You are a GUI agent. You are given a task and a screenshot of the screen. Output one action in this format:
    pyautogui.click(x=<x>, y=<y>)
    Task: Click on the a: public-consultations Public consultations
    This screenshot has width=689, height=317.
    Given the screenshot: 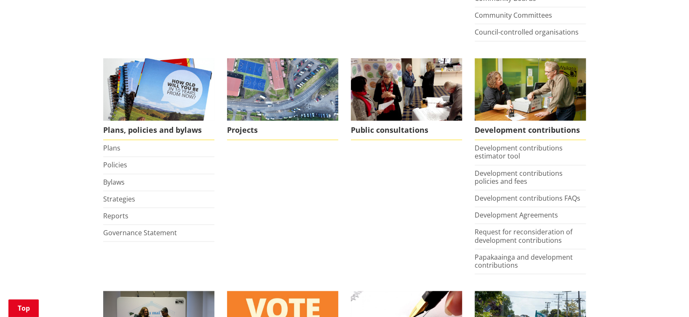 What is the action you would take?
    pyautogui.click(x=406, y=99)
    